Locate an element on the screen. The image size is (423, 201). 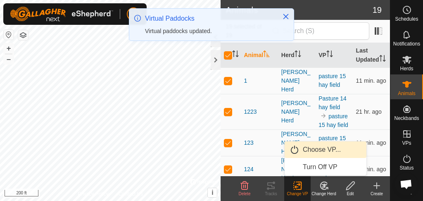
span: Neckbands is located at coordinates (407, 118).